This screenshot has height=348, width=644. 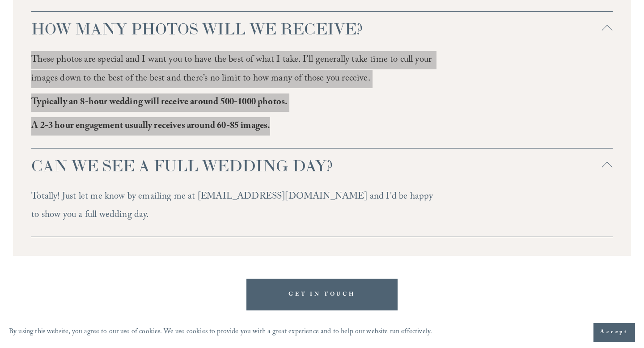 What do you see at coordinates (316, 165) in the screenshot?
I see `span: CAN WE SEE A FULL WEDDING DAY?` at bounding box center [316, 165].